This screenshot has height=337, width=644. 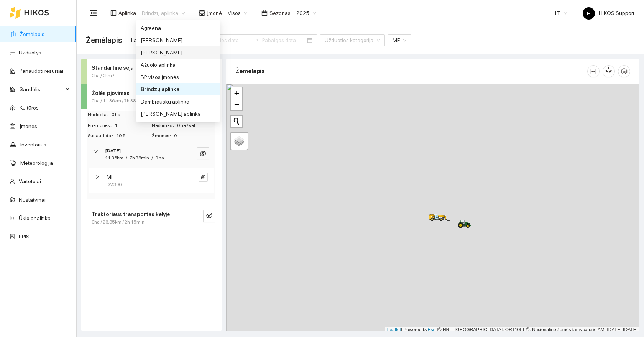 What do you see at coordinates (151, 97) in the screenshot?
I see `div: Žolės pjovimas0ha / 11.36km / 7h 38mineye-invisible` at bounding box center [151, 97].